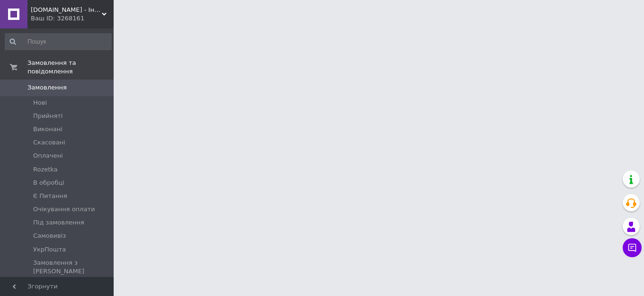 The height and width of the screenshot is (296, 644). Describe the element at coordinates (49, 236) in the screenshot. I see `span: Самовивіз` at that location.